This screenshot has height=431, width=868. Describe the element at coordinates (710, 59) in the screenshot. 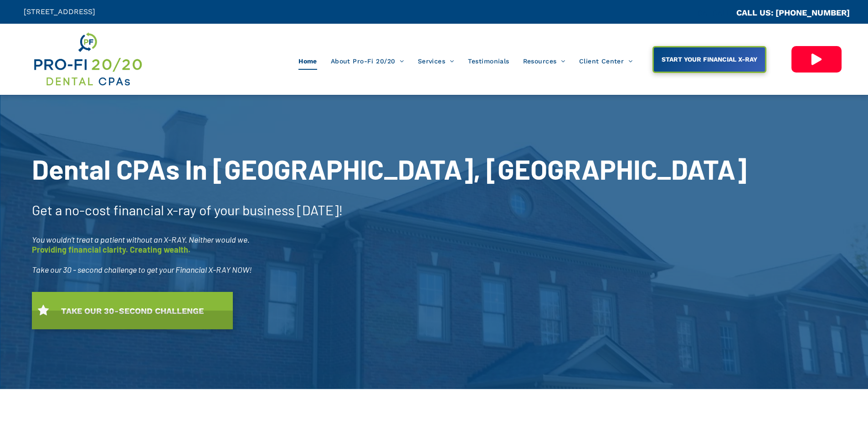

I see `span: START YOUR FINANCIAL X-RAY` at that location.